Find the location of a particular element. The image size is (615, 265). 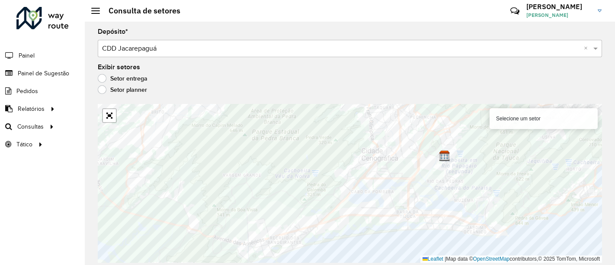

label: Exibir setores is located at coordinates (119, 67).